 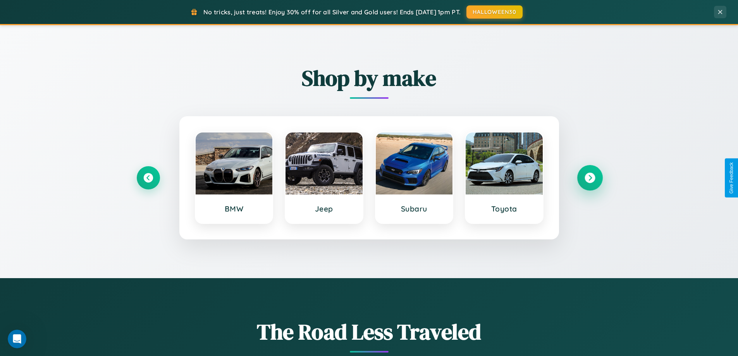 What do you see at coordinates (494, 12) in the screenshot?
I see `button: HALLOWEEN30` at bounding box center [494, 12].